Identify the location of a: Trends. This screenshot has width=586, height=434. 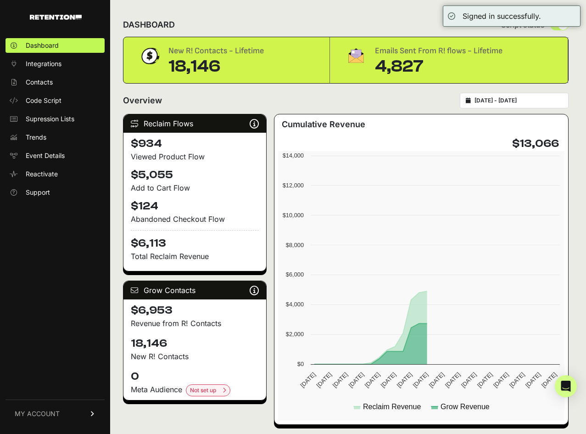
(55, 137).